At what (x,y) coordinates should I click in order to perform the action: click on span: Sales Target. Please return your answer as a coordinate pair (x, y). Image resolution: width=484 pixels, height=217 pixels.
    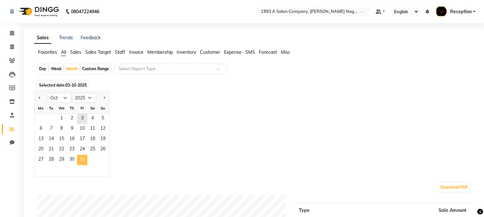
    Looking at the image, I should click on (98, 52).